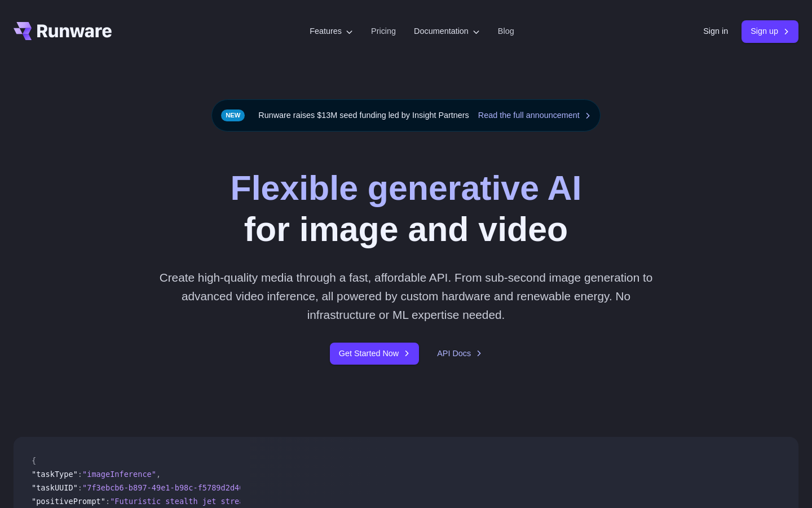 This screenshot has height=508, width=812. What do you see at coordinates (406, 296) in the screenshot?
I see `p: Create high-quality media through a fast, affordable API. From sub-second image generation to adv...` at bounding box center [406, 296].